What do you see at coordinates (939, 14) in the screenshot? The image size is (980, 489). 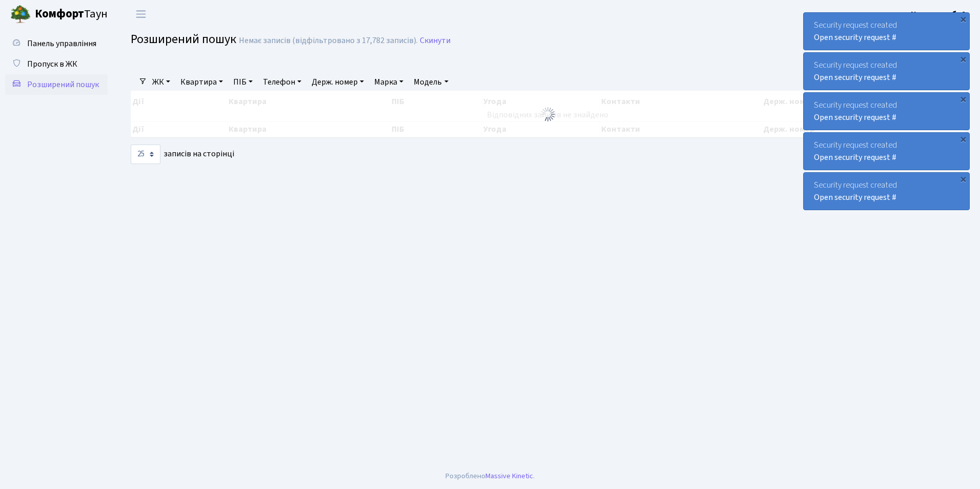 I see `b: Консьєрж б. 4.` at bounding box center [939, 14].